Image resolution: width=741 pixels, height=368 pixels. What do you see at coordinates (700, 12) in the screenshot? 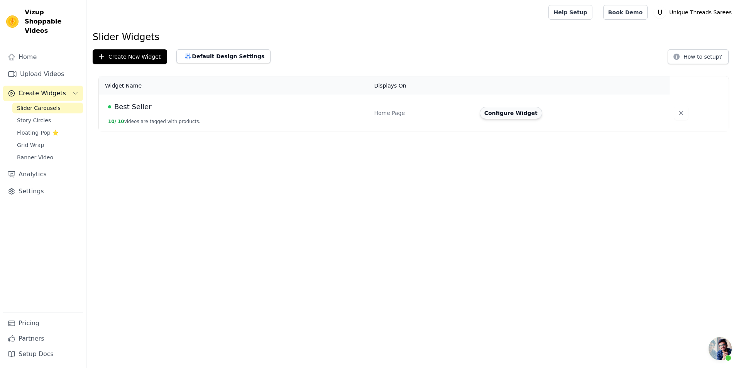
I see `p: Unique Threads Sarees` at bounding box center [700, 12].